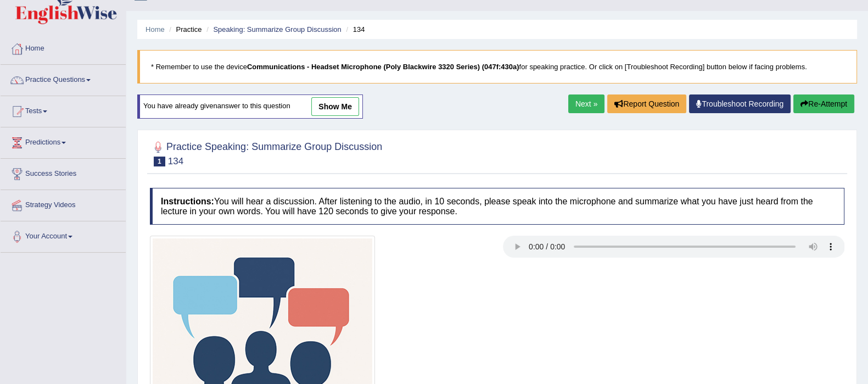 The image size is (868, 384). What do you see at coordinates (383, 66) in the screenshot?
I see `b: Communications - Headset Microphone (Poly Blackwire 3320 Series) (047f:430a)` at bounding box center [383, 66].